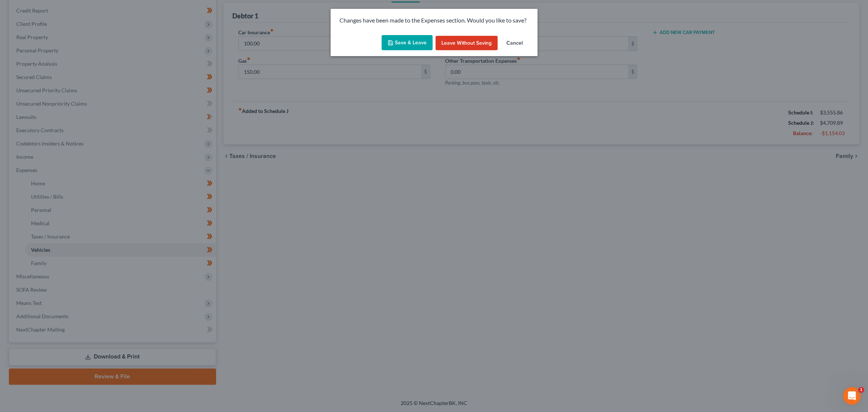 The image size is (868, 412). What do you see at coordinates (861, 390) in the screenshot?
I see `span: 1` at bounding box center [861, 390].